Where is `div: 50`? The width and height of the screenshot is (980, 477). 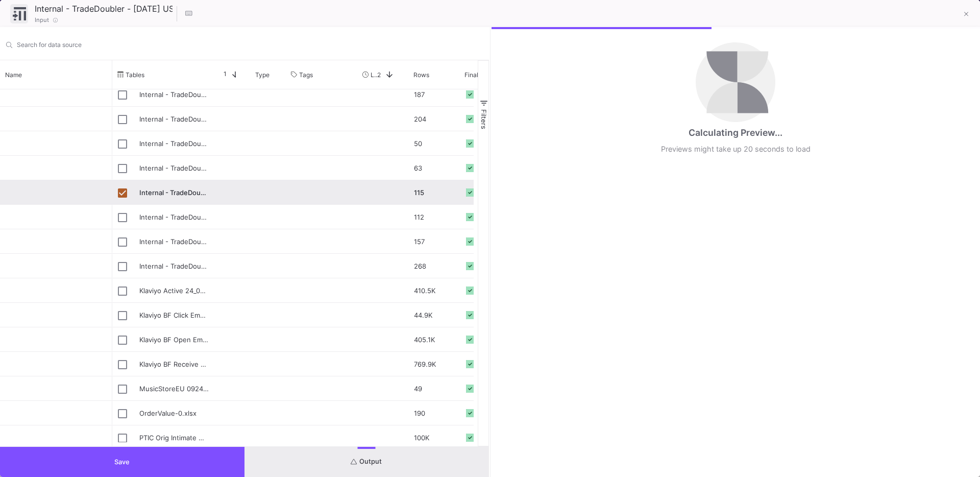 div: 50 is located at coordinates (434, 143).